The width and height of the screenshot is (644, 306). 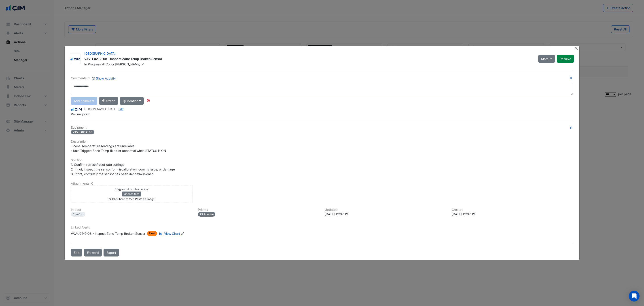 I want to click on h6: Attachments: 0, so click(x=322, y=184).